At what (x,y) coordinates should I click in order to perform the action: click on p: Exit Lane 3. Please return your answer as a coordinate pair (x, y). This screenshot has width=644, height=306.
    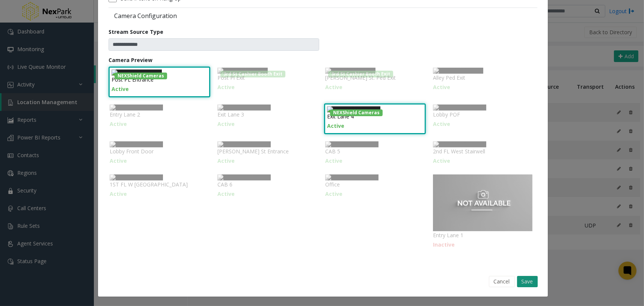
    Looking at the image, I should click on (267, 114).